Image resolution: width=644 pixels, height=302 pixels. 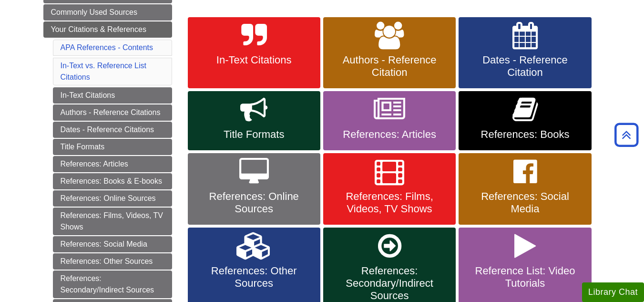 I want to click on span: Your Citations & References, so click(x=99, y=29).